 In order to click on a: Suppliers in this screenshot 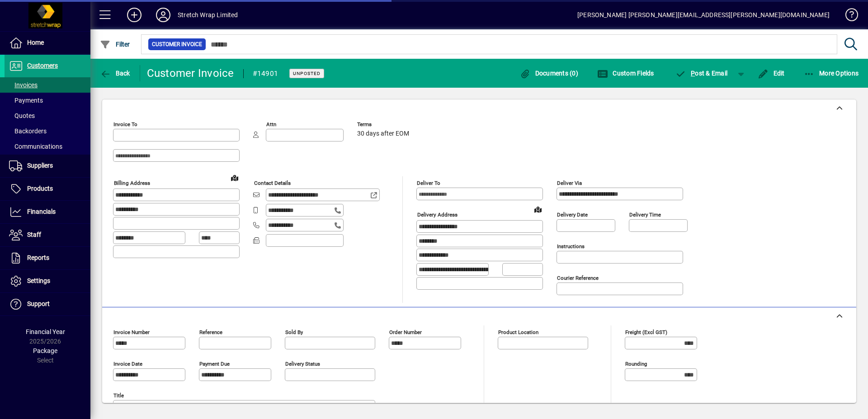, I will do `click(47, 165)`.